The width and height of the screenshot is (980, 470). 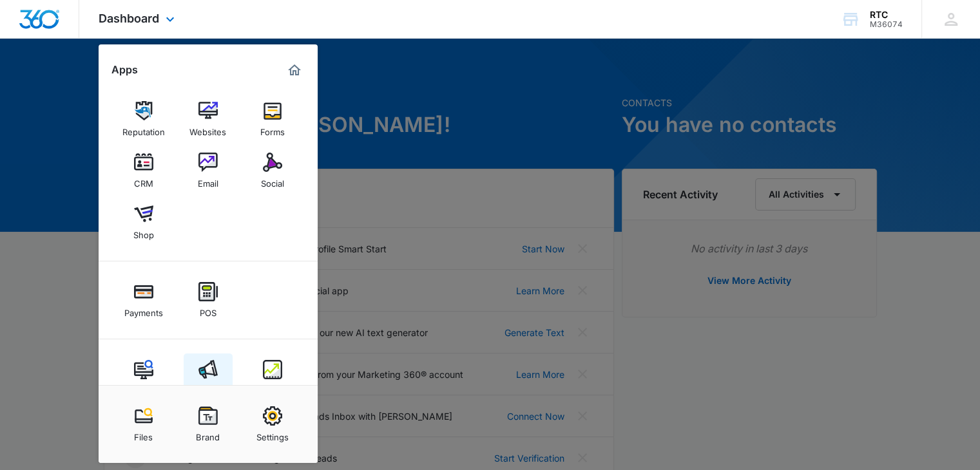 I want to click on div: Shop, so click(x=144, y=232).